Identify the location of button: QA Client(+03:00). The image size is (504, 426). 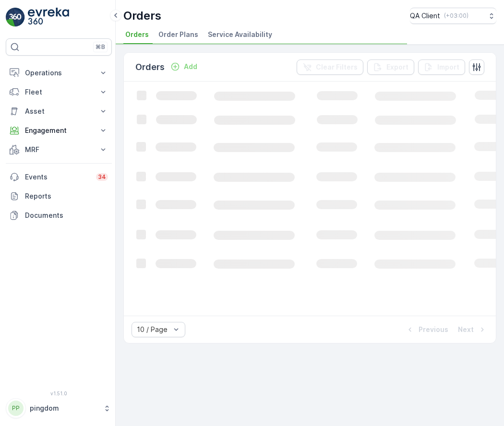
(453, 16).